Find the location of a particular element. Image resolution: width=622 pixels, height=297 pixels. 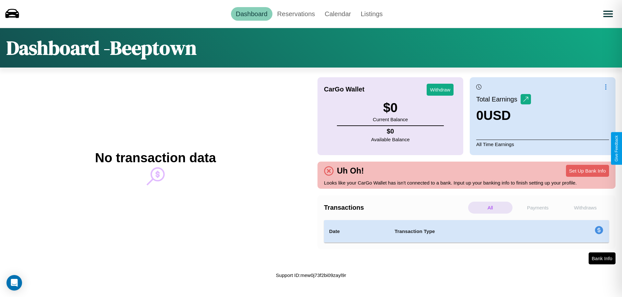

button: Withdraw is located at coordinates (440, 90).